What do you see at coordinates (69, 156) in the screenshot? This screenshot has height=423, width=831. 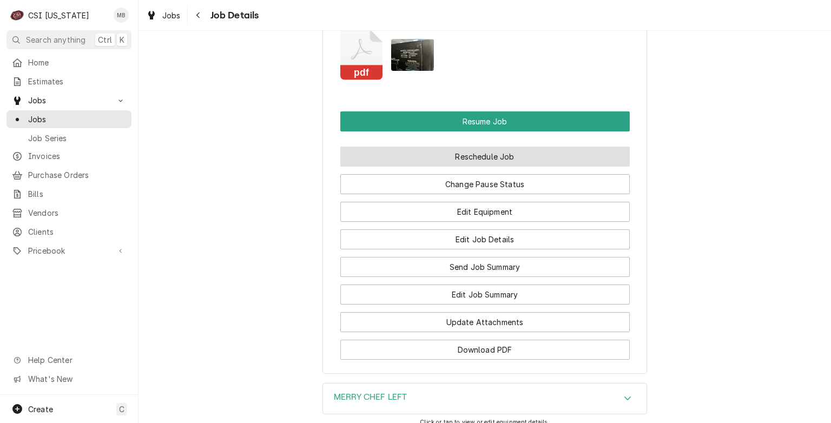 I see `a: Invoices` at bounding box center [69, 156].